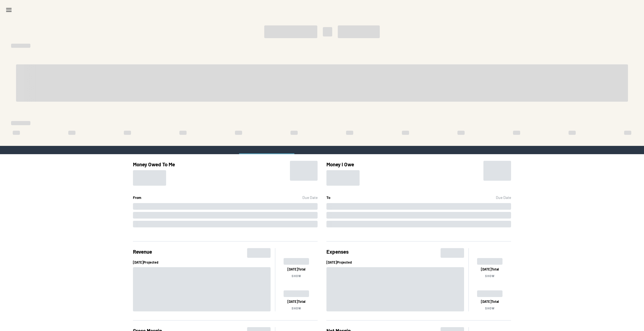 This screenshot has height=331, width=644. I want to click on h3: Revenue, so click(143, 252).